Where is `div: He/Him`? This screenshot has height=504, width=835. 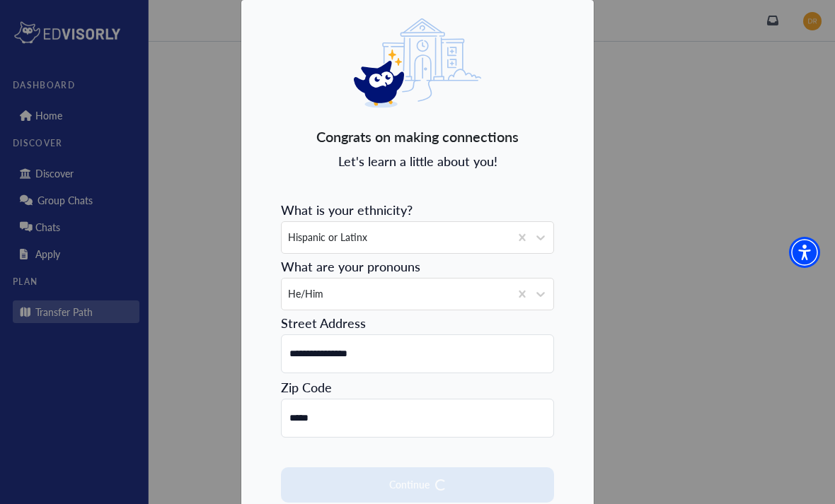 div: He/Him is located at coordinates (396, 294).